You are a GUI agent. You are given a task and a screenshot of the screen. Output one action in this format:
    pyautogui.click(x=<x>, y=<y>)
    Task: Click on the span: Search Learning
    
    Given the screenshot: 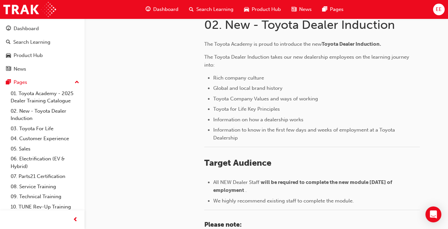 What is the action you would take?
    pyautogui.click(x=215, y=9)
    